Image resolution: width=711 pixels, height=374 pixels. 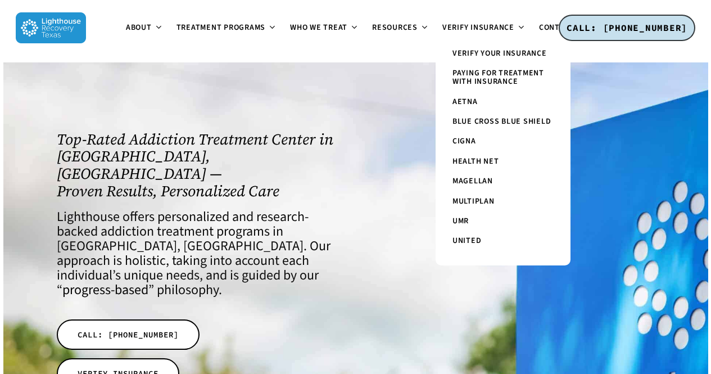 What do you see at coordinates (473, 181) in the screenshot?
I see `span: Magellan` at bounding box center [473, 181].